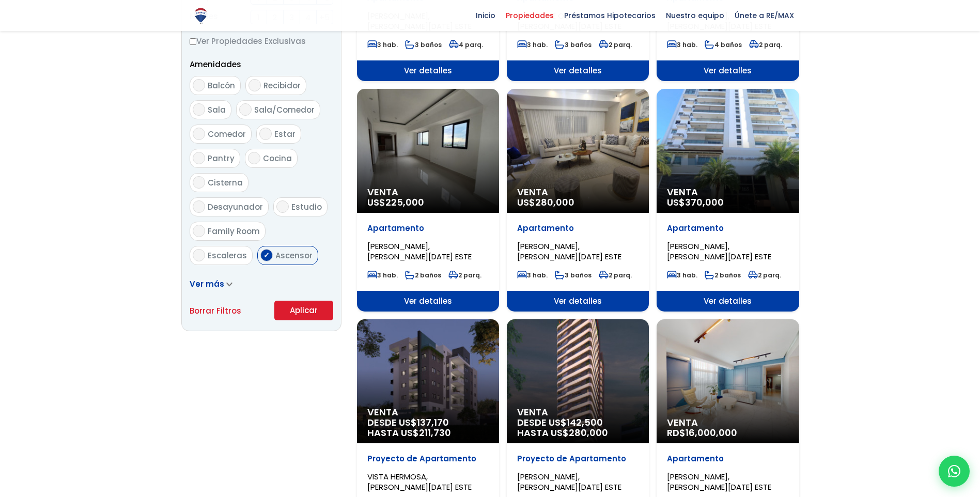 The image size is (980, 497). What do you see at coordinates (199, 85) in the screenshot?
I see `input: Balcón` at bounding box center [199, 85].